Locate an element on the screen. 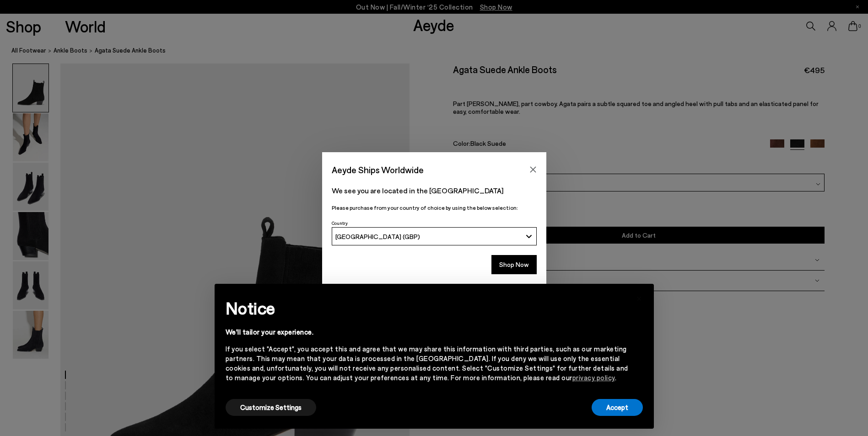  button: Accept is located at coordinates (617, 407).